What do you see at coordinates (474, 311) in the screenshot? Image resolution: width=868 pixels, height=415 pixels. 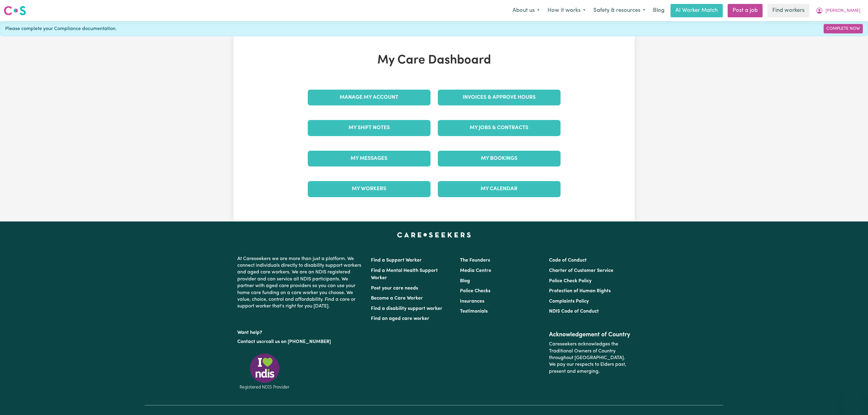 I see `a: Testimonials` at bounding box center [474, 311].